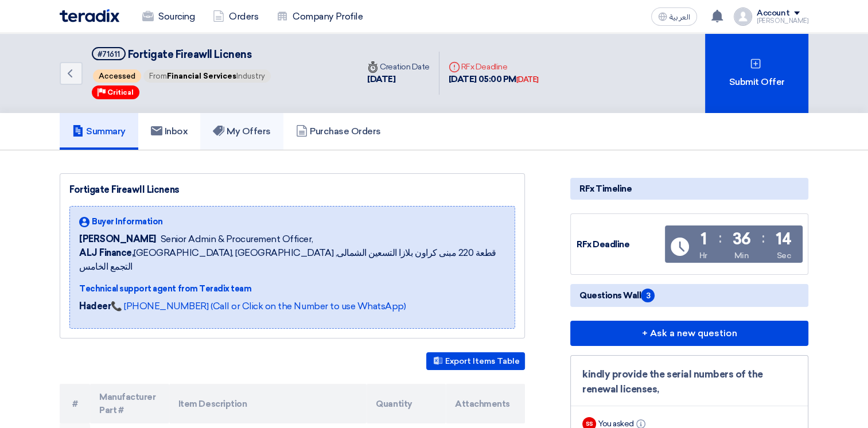 The width and height of the screenshot is (868, 428). Describe the element at coordinates (742, 255) in the screenshot. I see `div: Min` at that location.